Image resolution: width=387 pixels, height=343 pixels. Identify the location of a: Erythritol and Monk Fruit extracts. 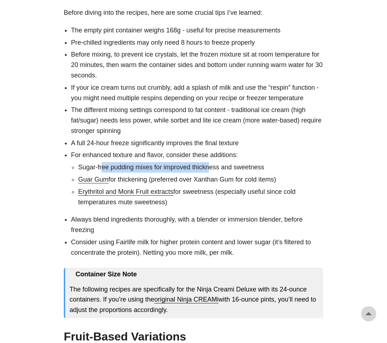
(126, 192).